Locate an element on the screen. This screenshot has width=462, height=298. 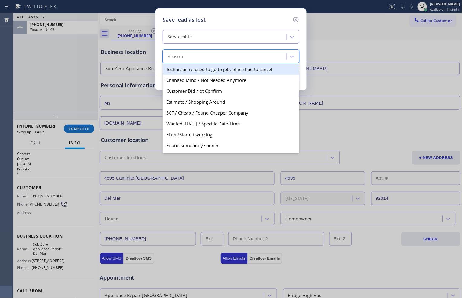
div: Reason is located at coordinates (175, 57).